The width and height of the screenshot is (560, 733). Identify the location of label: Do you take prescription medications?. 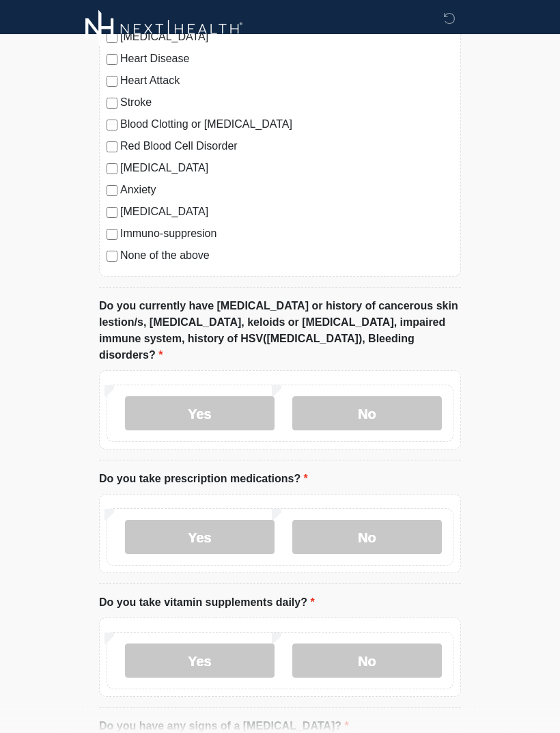
(203, 479).